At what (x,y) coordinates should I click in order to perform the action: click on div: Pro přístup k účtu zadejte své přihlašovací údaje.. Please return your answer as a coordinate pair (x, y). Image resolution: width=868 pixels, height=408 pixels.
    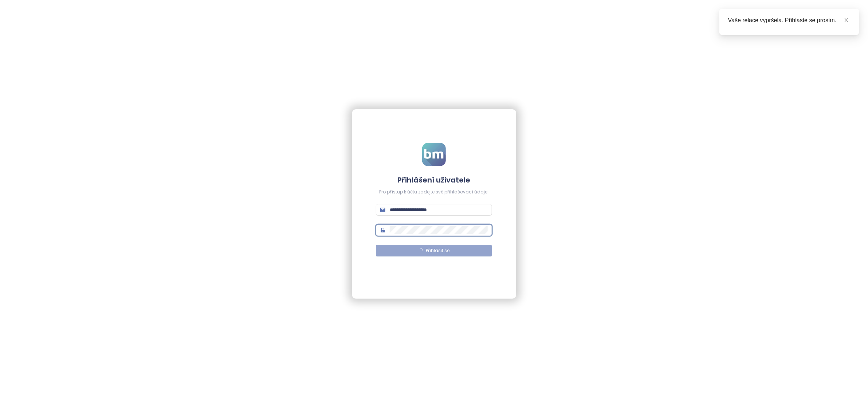
    Looking at the image, I should click on (434, 192).